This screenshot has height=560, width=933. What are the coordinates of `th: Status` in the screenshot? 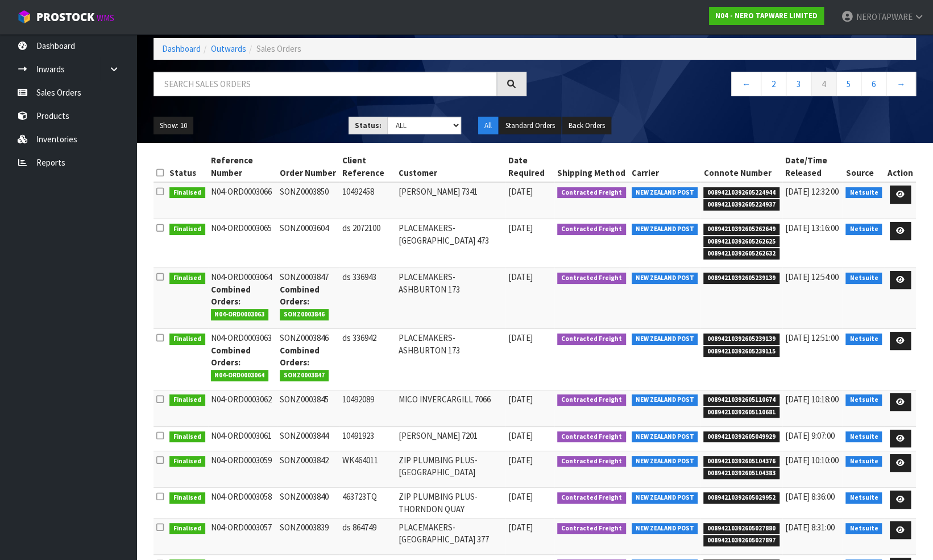 It's located at (187, 167).